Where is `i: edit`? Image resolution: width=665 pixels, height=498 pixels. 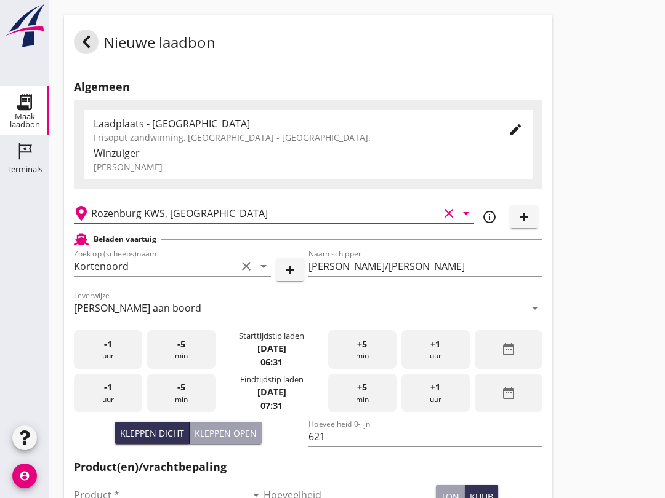
i: edit is located at coordinates (515, 130).